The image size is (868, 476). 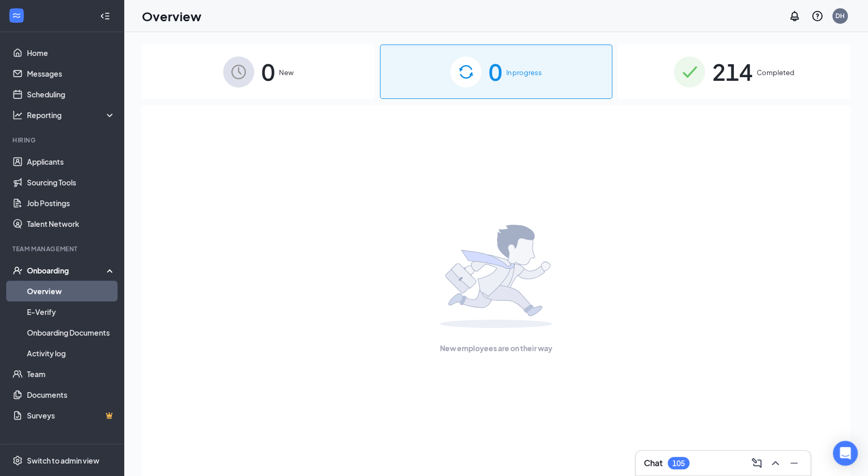 I want to click on a: Job Postings, so click(x=71, y=203).